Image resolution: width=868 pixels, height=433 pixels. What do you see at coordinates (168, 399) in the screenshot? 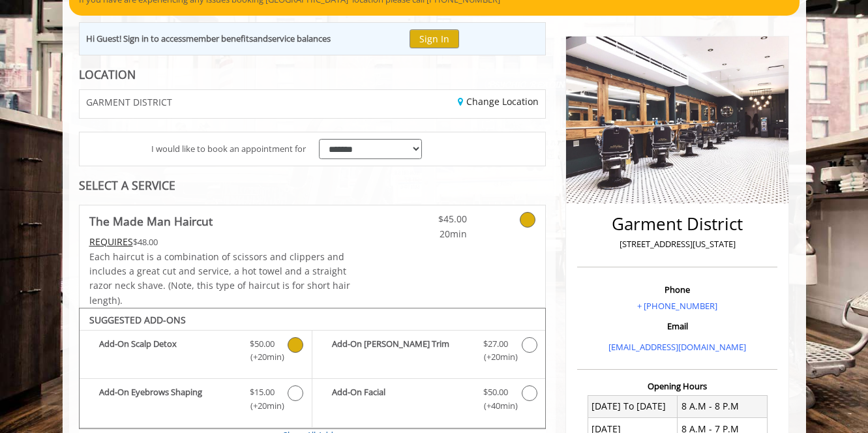
I see `b: Add-On Eyebrows Shaping` at bounding box center [168, 399].